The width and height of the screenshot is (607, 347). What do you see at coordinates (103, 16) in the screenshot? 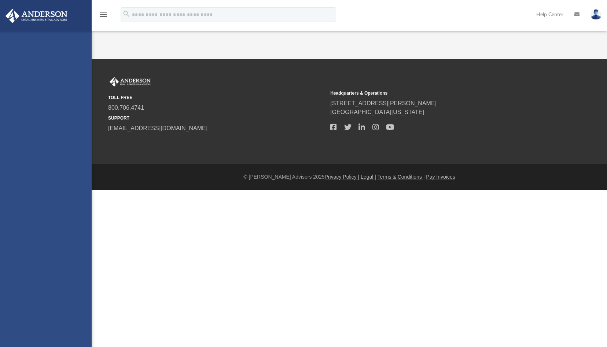
I see `a: menu` at bounding box center [103, 16].